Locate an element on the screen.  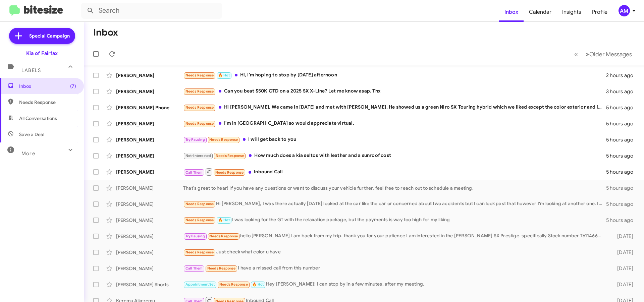
span: Insights is located at coordinates (571, 12).